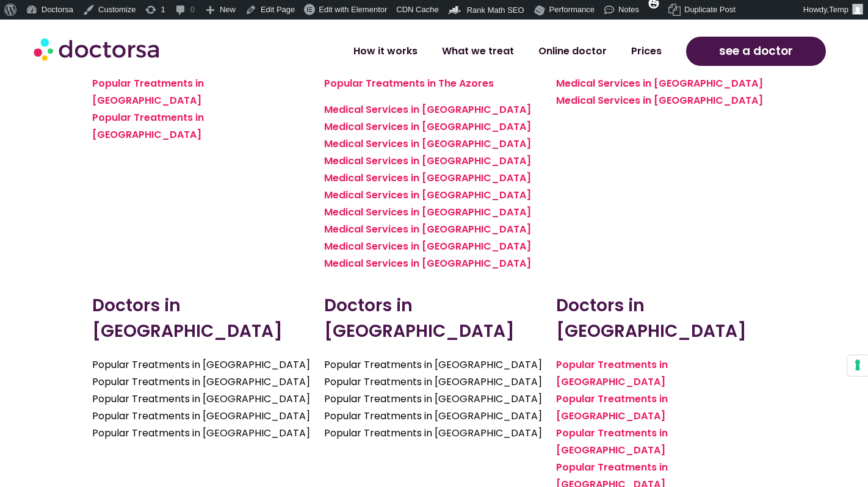 The width and height of the screenshot is (868, 487). Describe the element at coordinates (478, 51) in the screenshot. I see `a: What we treat` at that location.